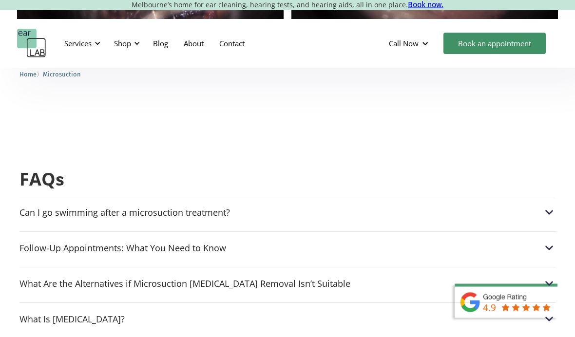  What do you see at coordinates (287, 213) in the screenshot?
I see `div: Can I go swimming after a microsuction treatment?Can I go swimming after a microsuction treatment?` at bounding box center [287, 213].